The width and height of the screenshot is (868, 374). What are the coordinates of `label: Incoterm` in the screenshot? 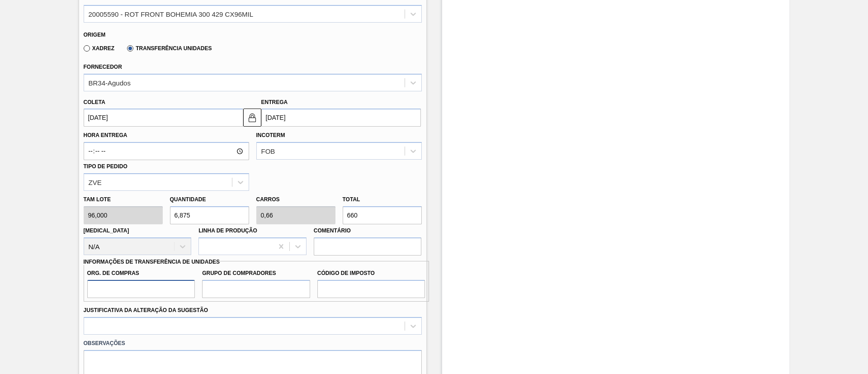 It's located at (270, 135).